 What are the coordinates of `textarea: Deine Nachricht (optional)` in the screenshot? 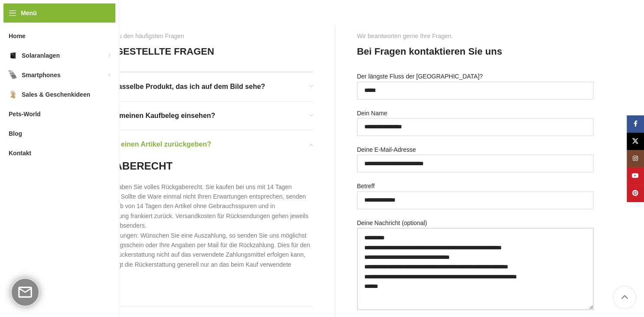 It's located at (475, 269).